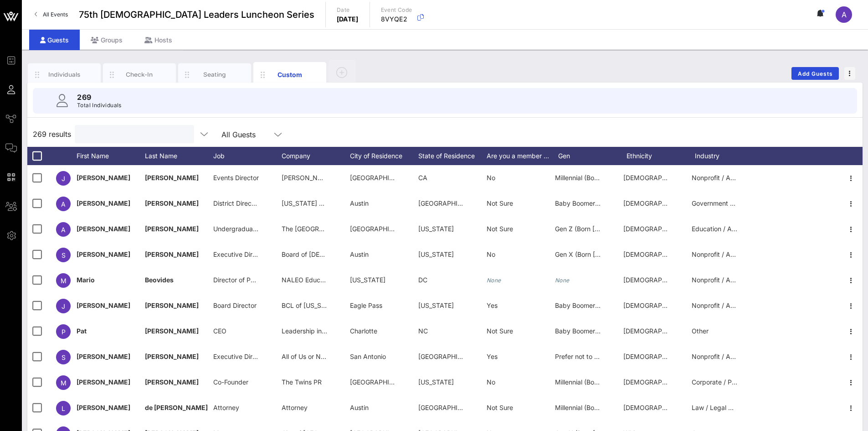  What do you see at coordinates (316, 156) in the screenshot?
I see `div: Company` at bounding box center [316, 156].